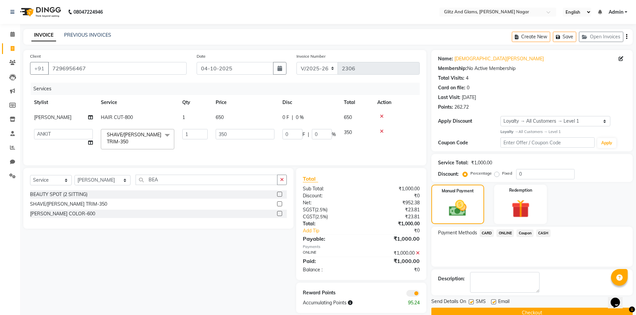 This screenshot has width=636, height=315. I want to click on label: Invoice Number, so click(311, 56).